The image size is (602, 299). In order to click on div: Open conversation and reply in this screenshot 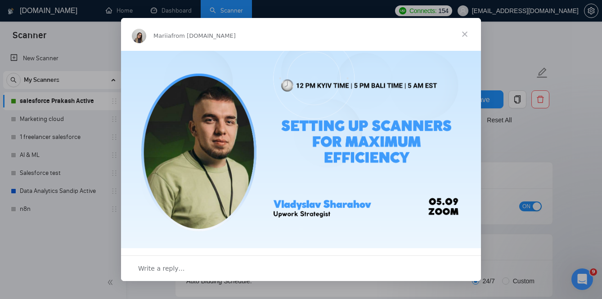, I will do `click(301, 268)`.